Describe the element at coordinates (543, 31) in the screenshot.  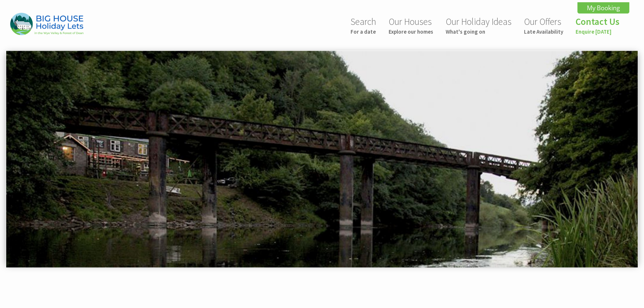
I see `small: Late Availability` at that location.